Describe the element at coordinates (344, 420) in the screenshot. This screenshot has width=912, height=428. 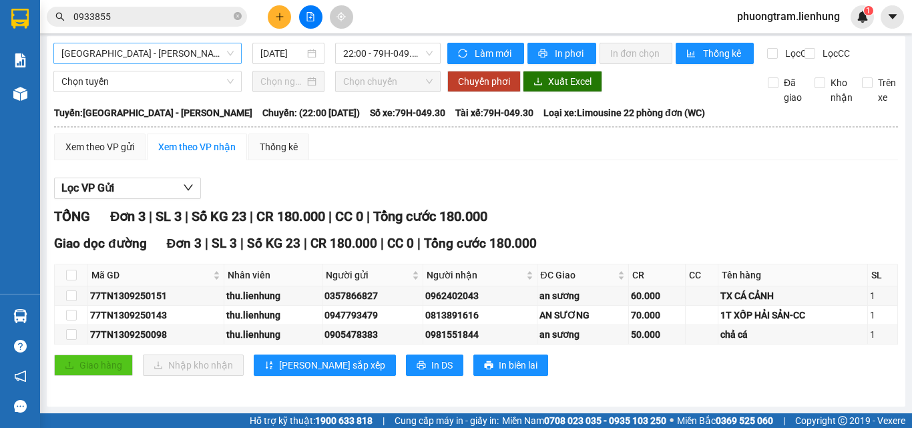
I see `strong: 1900 633 818` at that location.